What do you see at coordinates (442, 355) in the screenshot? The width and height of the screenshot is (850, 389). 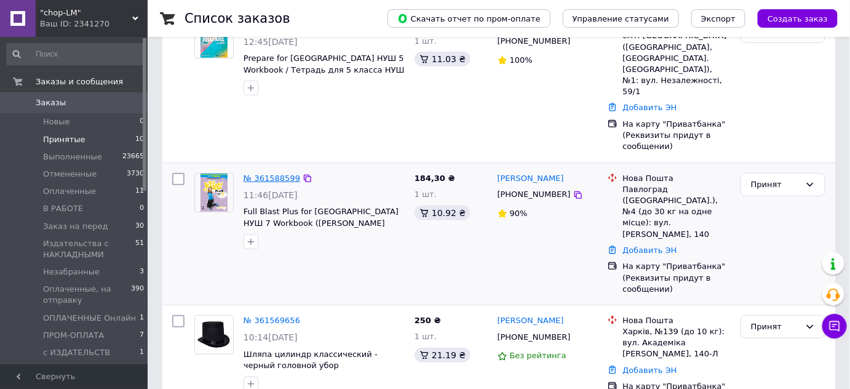 I see `div: 21.19 ₴` at bounding box center [442, 355].